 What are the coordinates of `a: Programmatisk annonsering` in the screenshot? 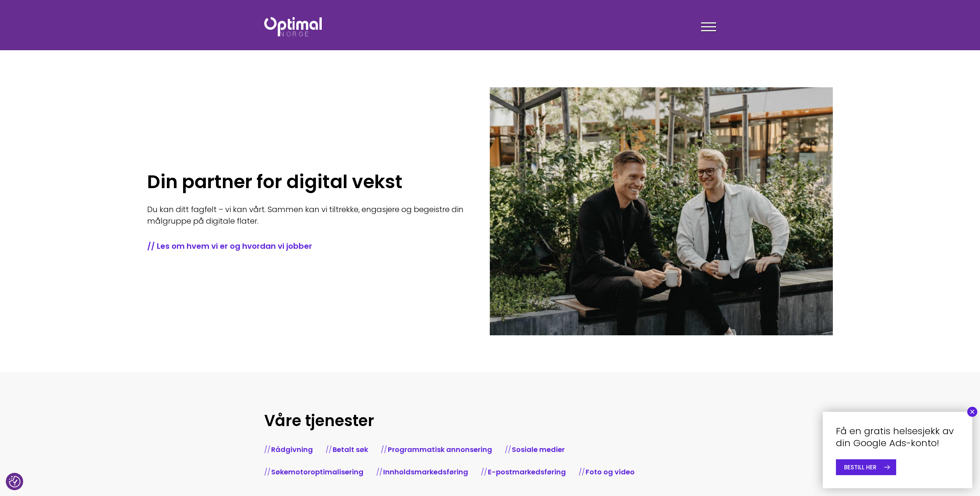 It's located at (440, 449).